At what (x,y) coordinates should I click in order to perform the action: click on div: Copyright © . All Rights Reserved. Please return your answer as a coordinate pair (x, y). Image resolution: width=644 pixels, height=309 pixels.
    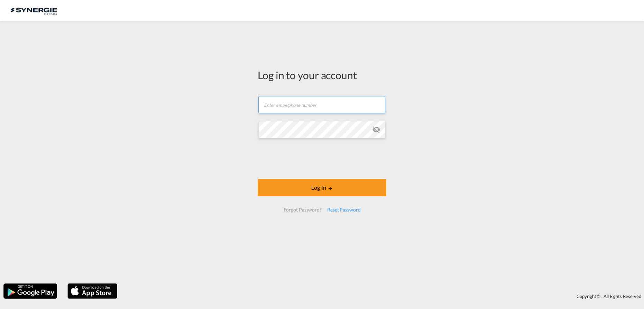
    Looking at the image, I should click on (382, 296).